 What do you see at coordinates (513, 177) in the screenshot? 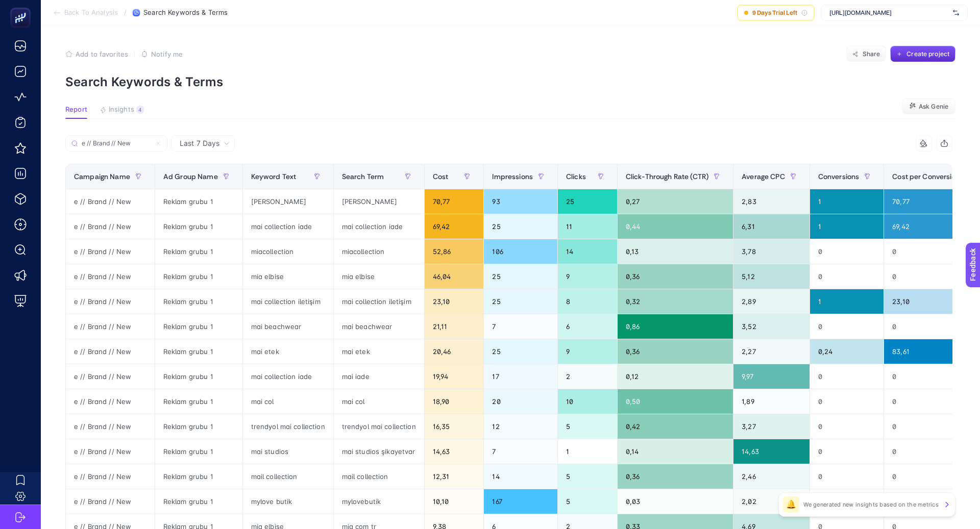
I see `span: Impressions` at bounding box center [513, 177].